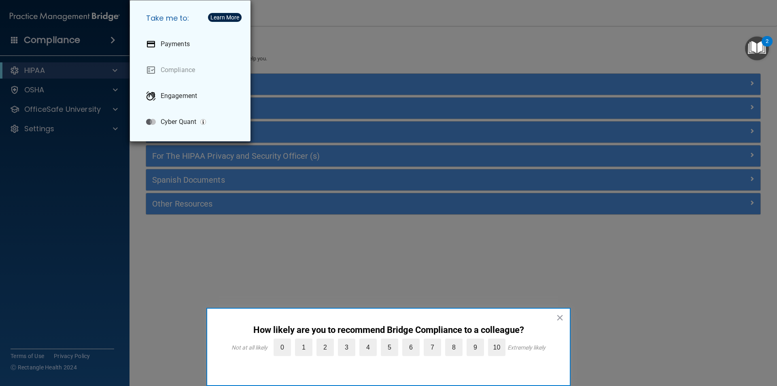 The image size is (777, 386). What do you see at coordinates (179, 96) in the screenshot?
I see `p: Engagement` at bounding box center [179, 96].